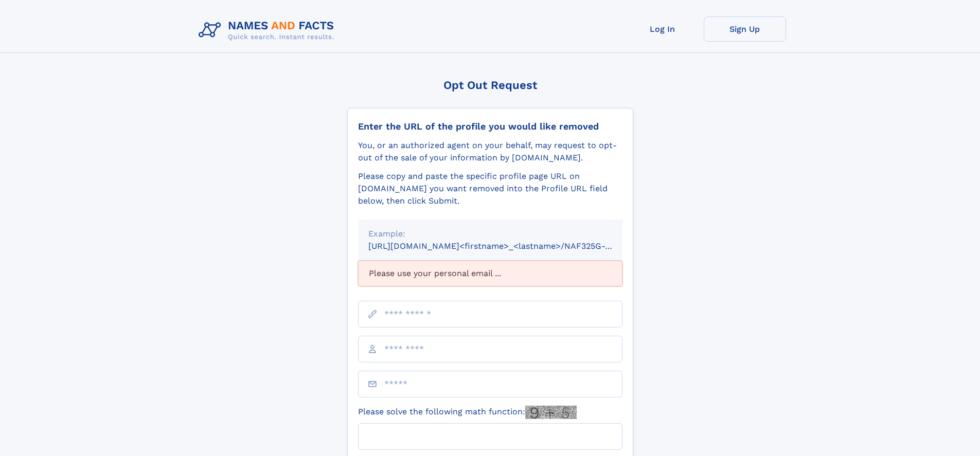 The width and height of the screenshot is (980, 456). What do you see at coordinates (467, 412) in the screenshot?
I see `label: Please solve the following math function:` at bounding box center [467, 412].